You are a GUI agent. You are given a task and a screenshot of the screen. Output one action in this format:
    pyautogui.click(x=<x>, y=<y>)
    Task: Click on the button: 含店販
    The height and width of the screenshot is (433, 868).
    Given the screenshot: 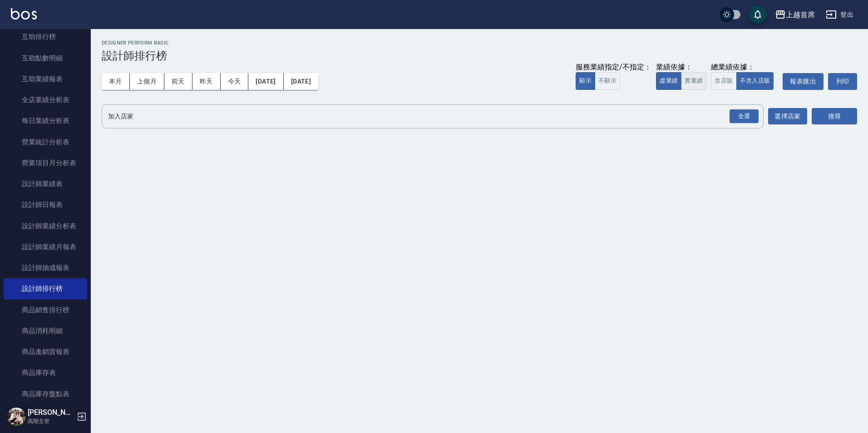 What is the action you would take?
    pyautogui.click(x=723, y=81)
    